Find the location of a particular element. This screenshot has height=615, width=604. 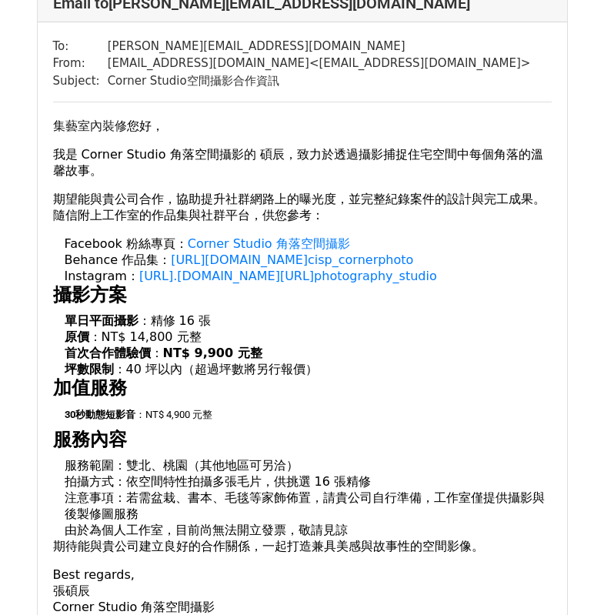

p: Facebook 粉絲專頁： is located at coordinates (308, 243).